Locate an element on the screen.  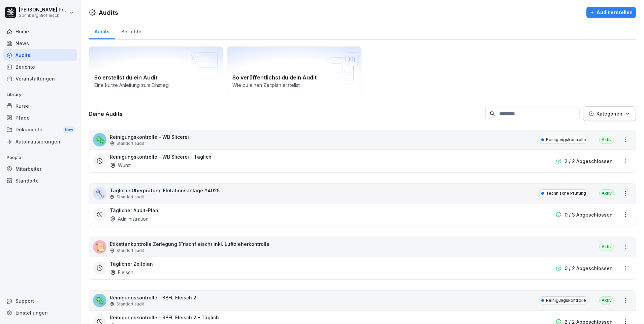
h3: Reinigungskontrolle - SBFL Fleisch 2 - Täglich is located at coordinates (165, 317).